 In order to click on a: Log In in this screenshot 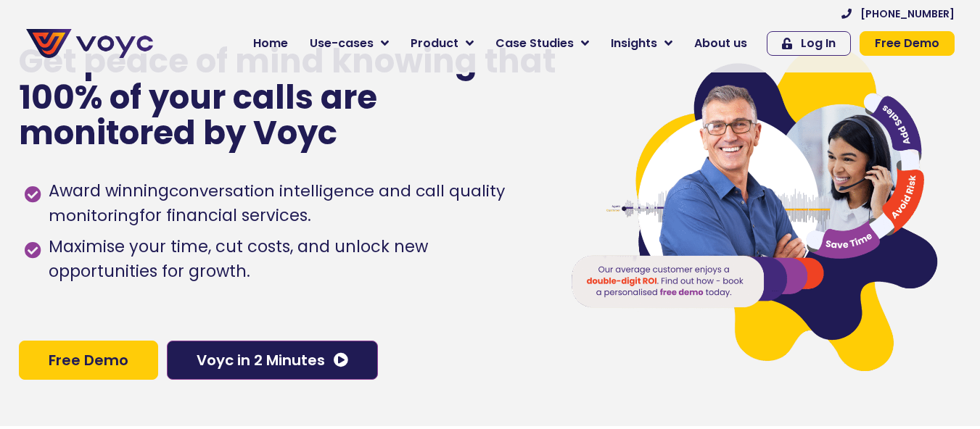, I will do `click(809, 44)`.